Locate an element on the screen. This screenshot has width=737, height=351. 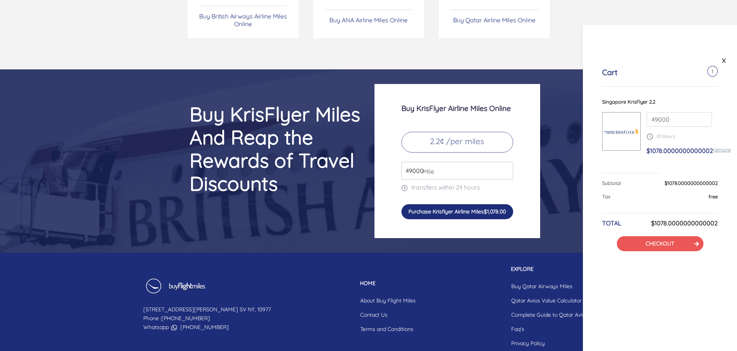
span: Singapore KrisFlyer 2.2 is located at coordinates (629, 102).